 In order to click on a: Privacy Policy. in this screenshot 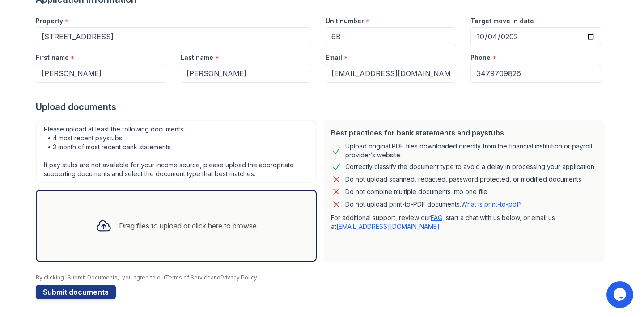, I will do `click(239, 278)`.